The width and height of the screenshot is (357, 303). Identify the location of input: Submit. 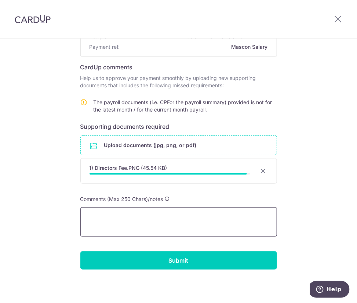
(179, 260).